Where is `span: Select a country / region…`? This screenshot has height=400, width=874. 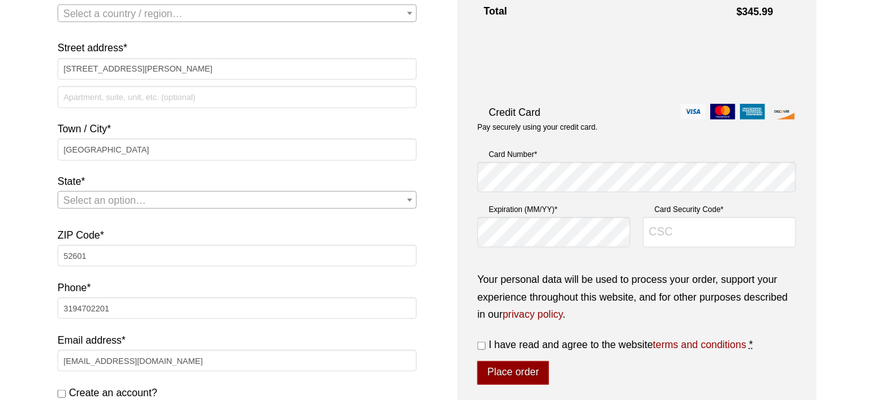 span: Select a country / region… is located at coordinates (123, 13).